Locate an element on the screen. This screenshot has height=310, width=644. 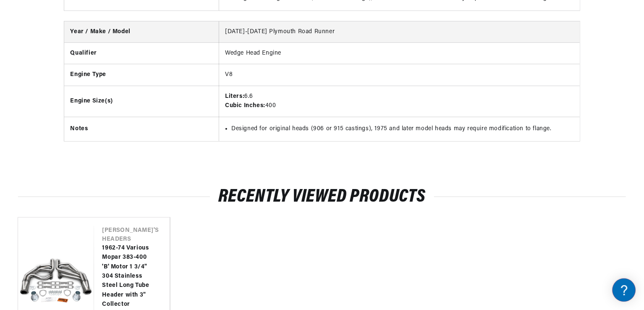
li: Designed for original heads (906 or 915 castings), 1975 and later model heads may require modific... is located at coordinates (402, 129).